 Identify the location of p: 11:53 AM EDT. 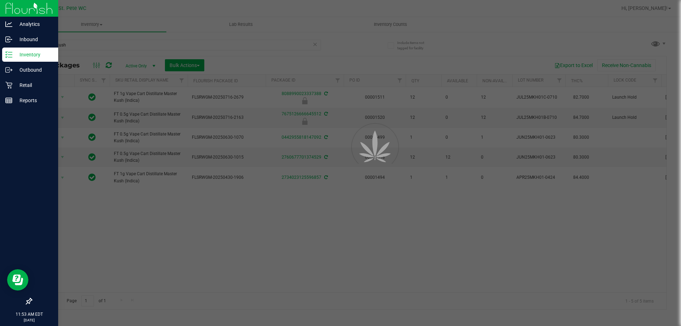
(29, 314).